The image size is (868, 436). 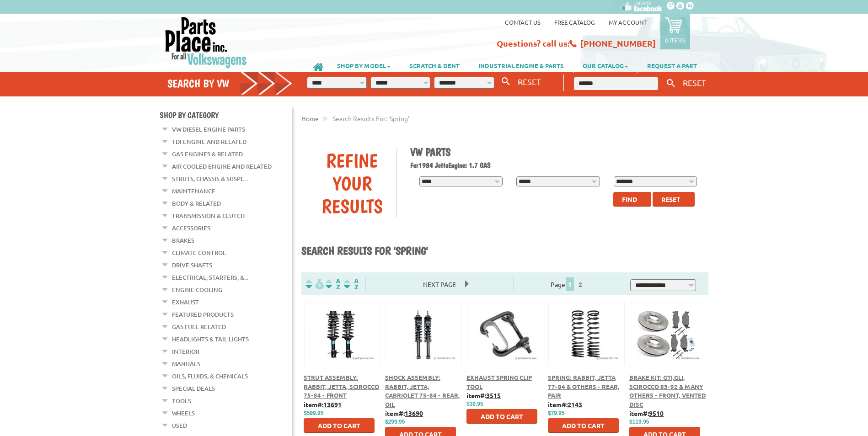 I want to click on u: 2143, so click(x=575, y=405).